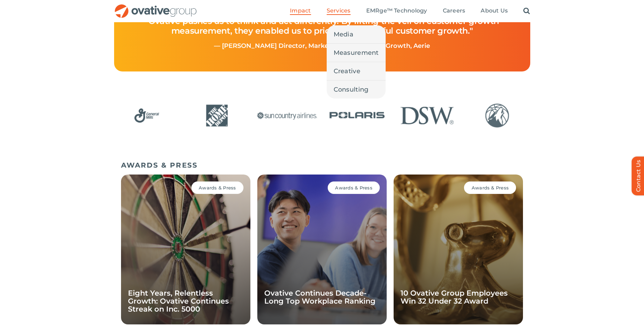 The image size is (644, 331). What do you see at coordinates (322, 26) in the screenshot?
I see `h4: "Ovative pushes us to think and act differently. By lifting the veil on customer growth measureme...` at bounding box center [322, 26].